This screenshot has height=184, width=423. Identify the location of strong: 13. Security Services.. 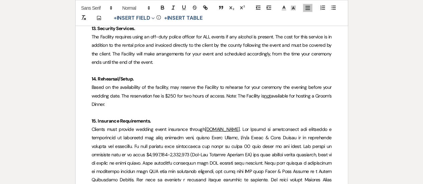
(113, 28).